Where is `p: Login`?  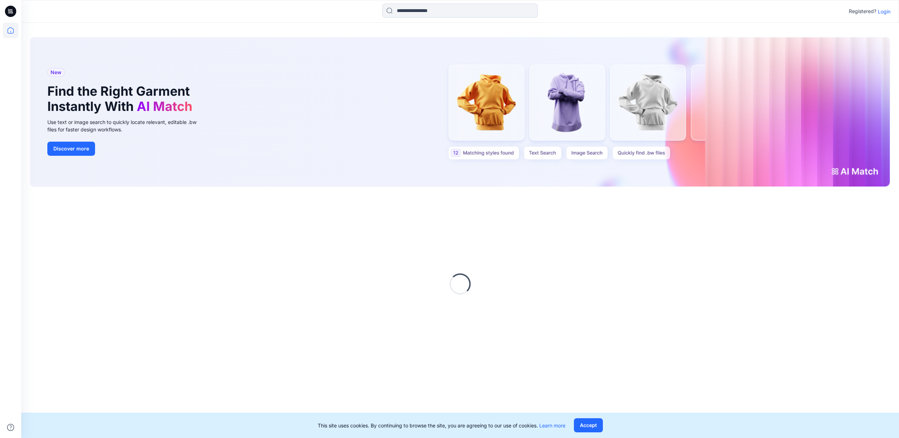
p: Login is located at coordinates (885, 11).